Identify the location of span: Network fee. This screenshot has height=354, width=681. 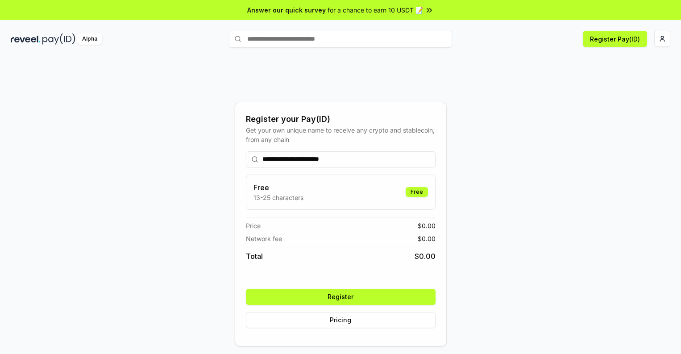
(264, 238).